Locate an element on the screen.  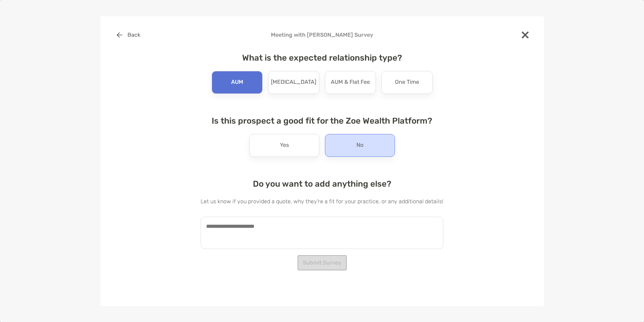
p: Let us know if you provided a quote, why they're a fit for your practice, or any additional details! is located at coordinates (322, 201).